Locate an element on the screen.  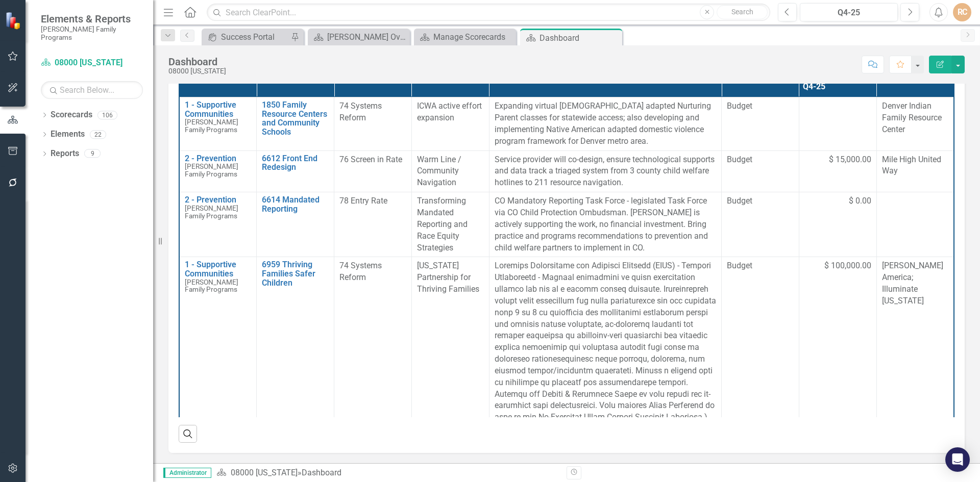
div: RC is located at coordinates (962, 12).